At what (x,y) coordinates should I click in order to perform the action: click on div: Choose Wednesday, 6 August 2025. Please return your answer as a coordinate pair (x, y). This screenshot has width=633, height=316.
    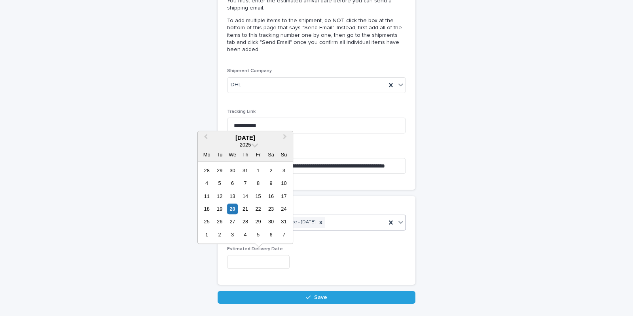
    Looking at the image, I should click on (232, 183).